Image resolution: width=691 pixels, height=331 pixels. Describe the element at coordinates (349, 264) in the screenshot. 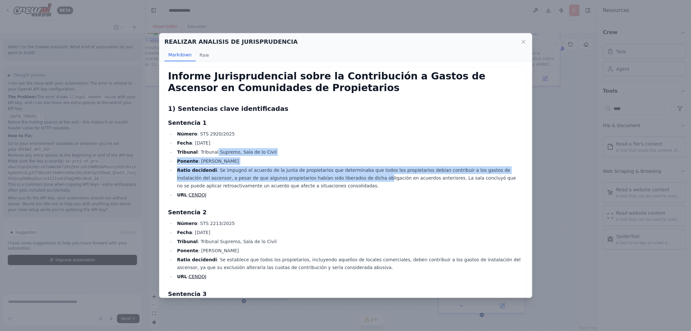

I see `li: : Se establece que todos los propietarios, incluyendo aquellos de locales comerciales, deben cont...` at that location.